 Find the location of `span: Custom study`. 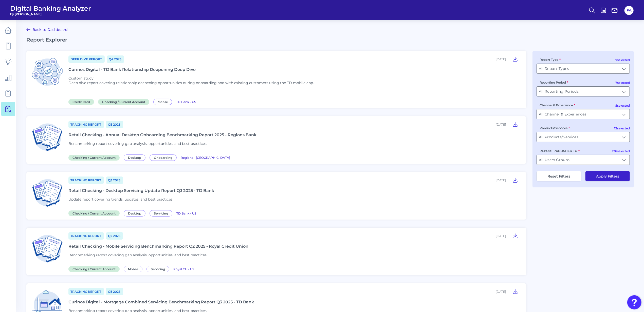

span: Custom study is located at coordinates (81, 78).